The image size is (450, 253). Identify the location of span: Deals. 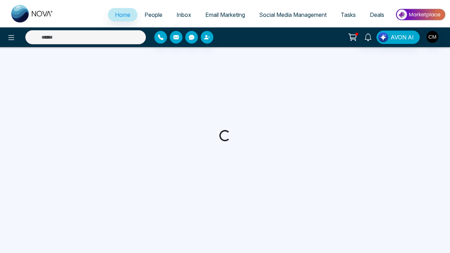
(377, 15).